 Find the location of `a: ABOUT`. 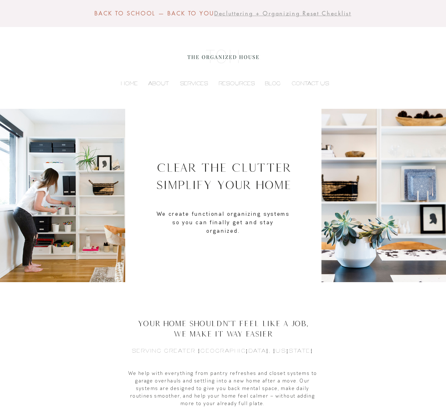

a: ABOUT is located at coordinates (156, 83).